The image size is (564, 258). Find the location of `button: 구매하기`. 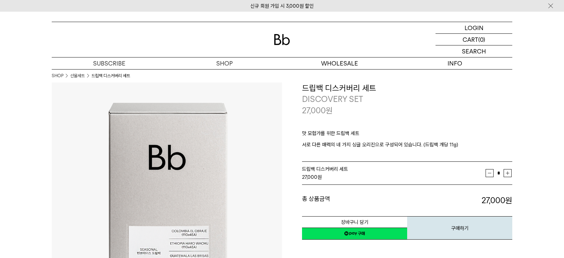

button: 구매하기 is located at coordinates (460, 228).